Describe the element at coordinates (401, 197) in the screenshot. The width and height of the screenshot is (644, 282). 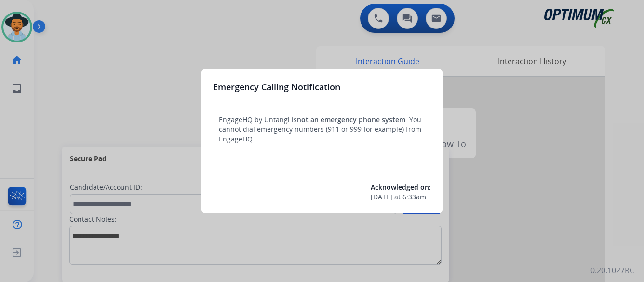
I see `div: at` at that location.